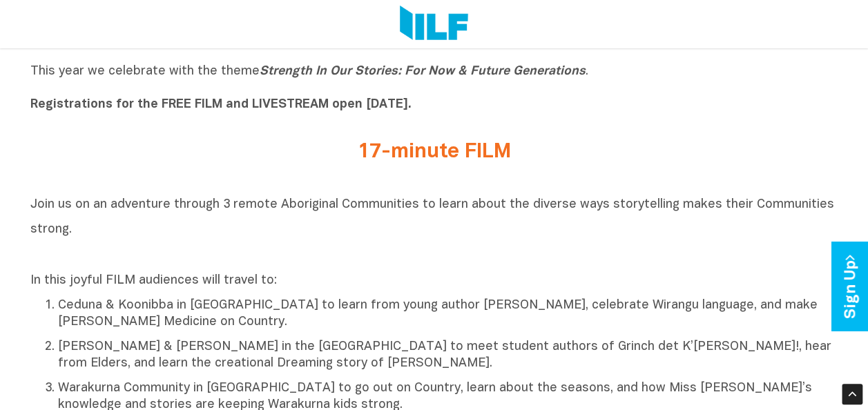  What do you see at coordinates (434, 24) in the screenshot?
I see `img: Logo` at bounding box center [434, 24].